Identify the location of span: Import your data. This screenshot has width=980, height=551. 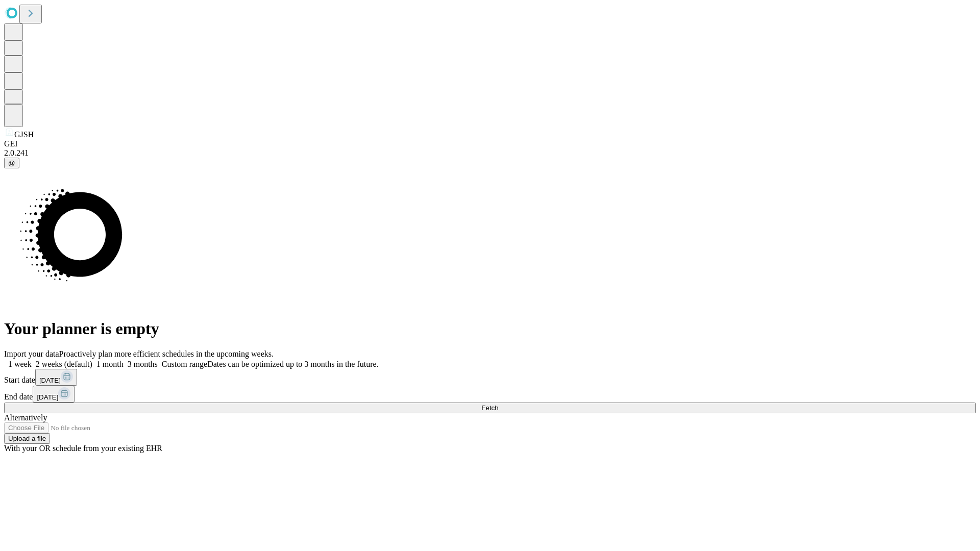
(32, 354).